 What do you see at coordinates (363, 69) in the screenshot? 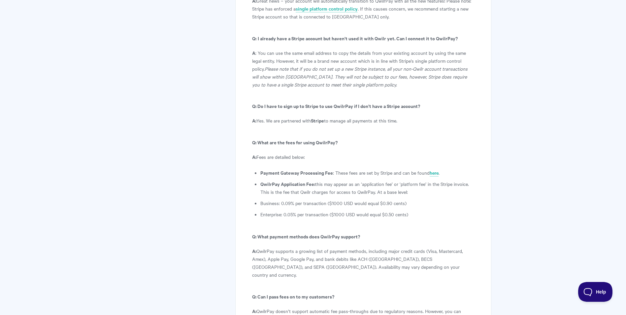
I see `p: : You can use the same email address to copy the details from your existing account by using the ...` at bounding box center [363, 69].